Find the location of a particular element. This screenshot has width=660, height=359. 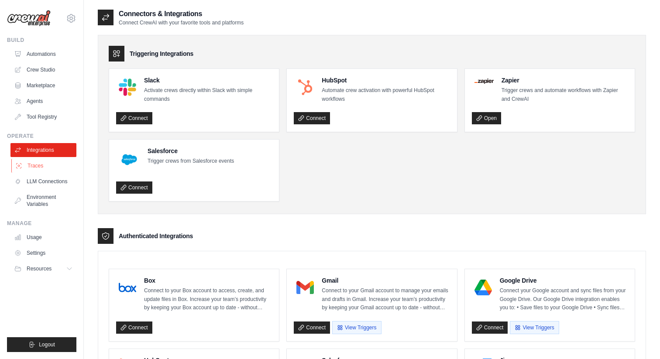

a: Crew Studio is located at coordinates (43, 70).